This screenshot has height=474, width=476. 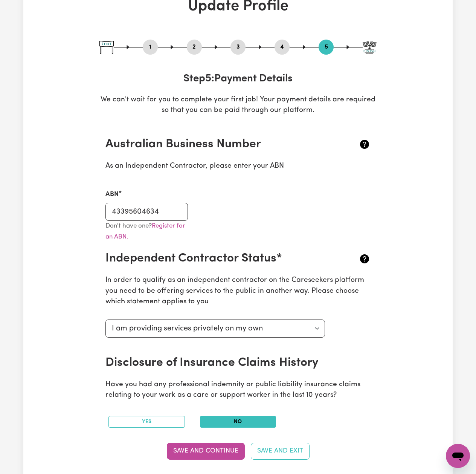 What do you see at coordinates (326, 47) in the screenshot?
I see `button: Go to step 5` at bounding box center [326, 47].